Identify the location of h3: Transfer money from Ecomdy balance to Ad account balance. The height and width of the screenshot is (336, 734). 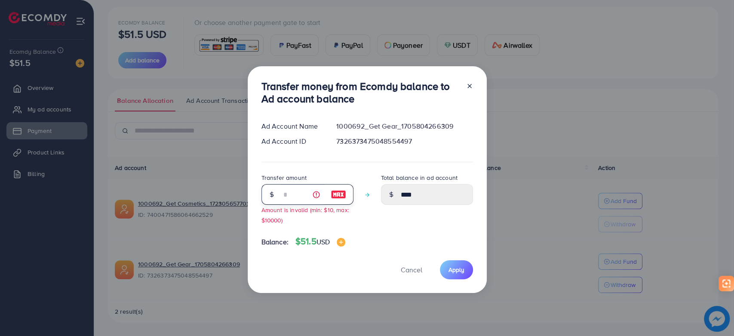
(360, 92).